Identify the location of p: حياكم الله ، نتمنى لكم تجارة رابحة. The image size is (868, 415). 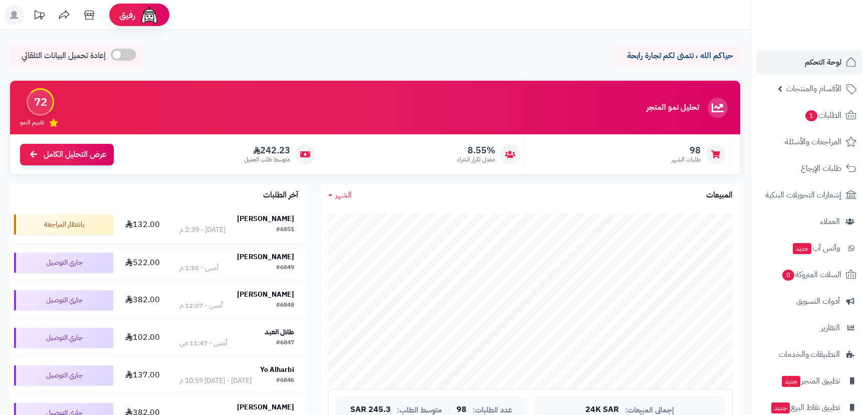
(678, 56).